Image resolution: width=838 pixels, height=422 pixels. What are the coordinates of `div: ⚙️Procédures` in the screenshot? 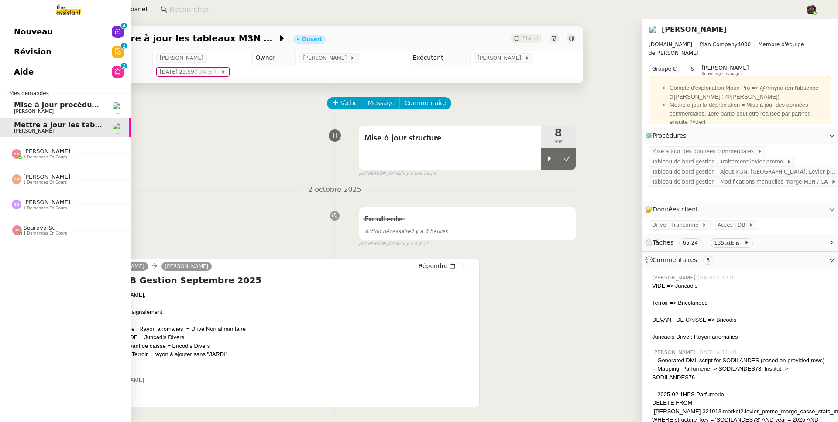 It's located at (740, 136).